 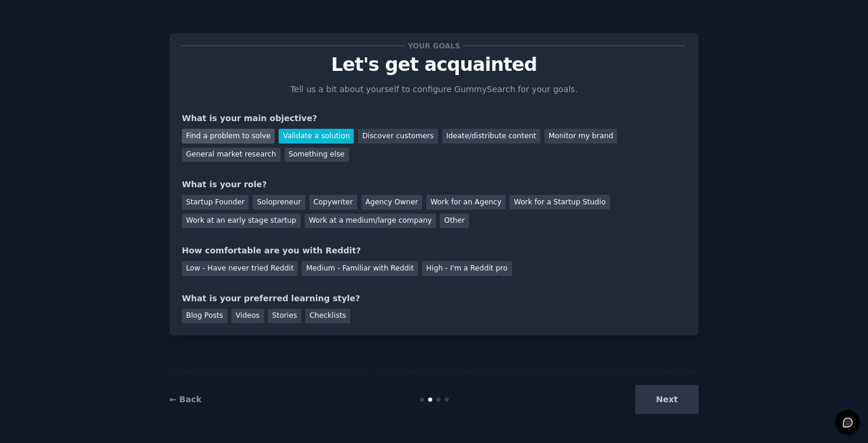 What do you see at coordinates (279, 202) in the screenshot?
I see `div: Solopreneur` at bounding box center [279, 202].